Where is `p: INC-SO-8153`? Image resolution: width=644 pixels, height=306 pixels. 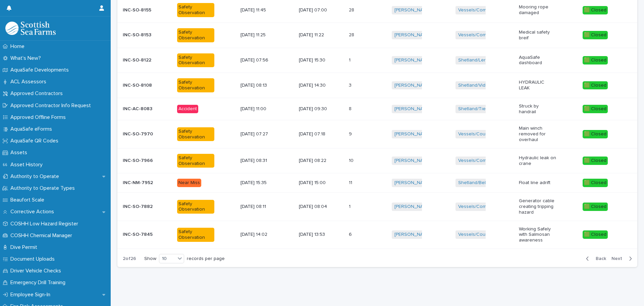
p: INC-SO-8153 is located at coordinates (138, 34).